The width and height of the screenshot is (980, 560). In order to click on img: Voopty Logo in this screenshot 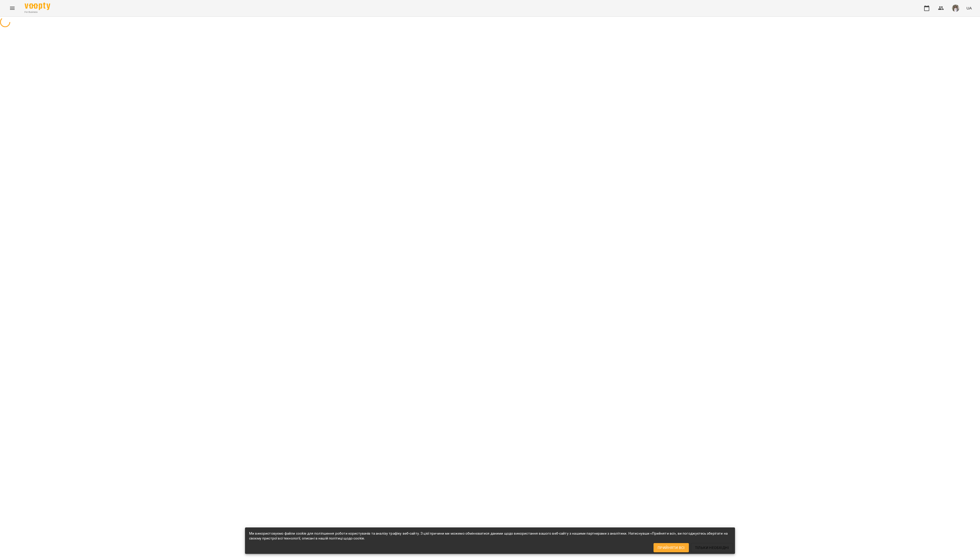, I will do `click(38, 6)`.